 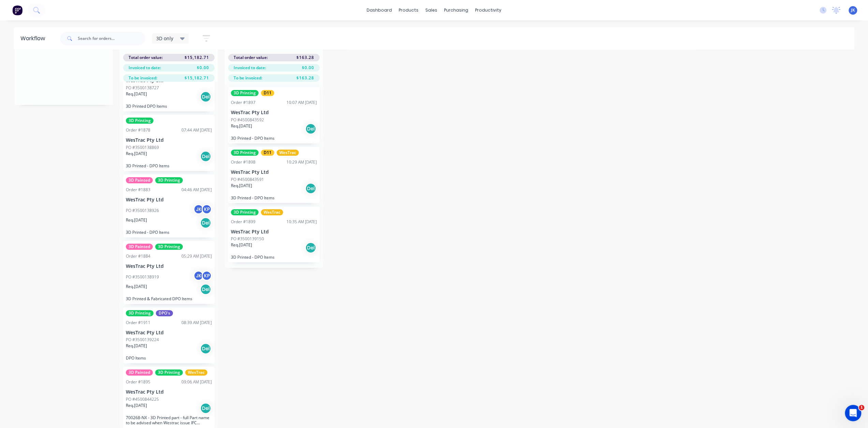 I want to click on input: Search for orders..., so click(x=111, y=38).